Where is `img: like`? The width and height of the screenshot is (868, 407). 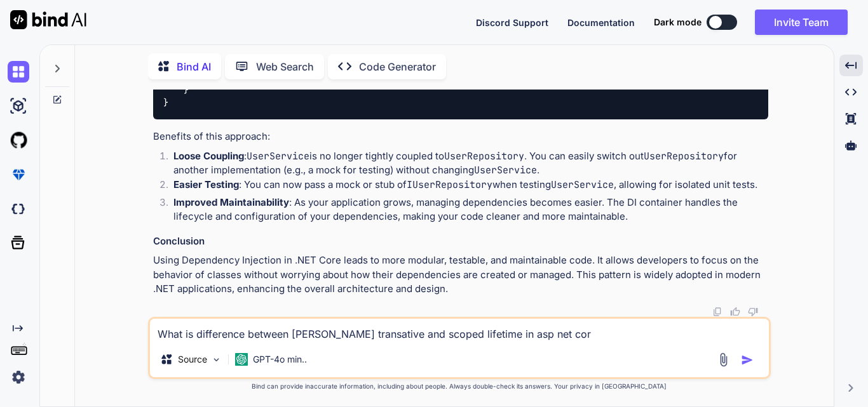 img: like is located at coordinates (735, 312).